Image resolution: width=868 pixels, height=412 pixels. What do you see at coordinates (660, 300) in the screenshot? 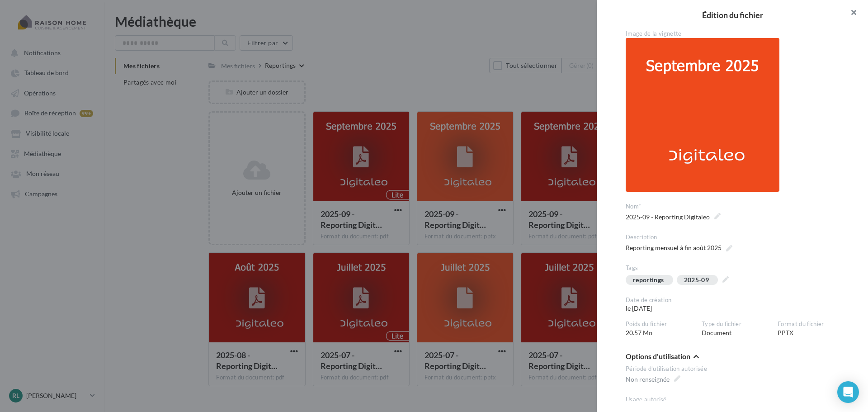
I see `div: Date de création` at bounding box center [660, 300].